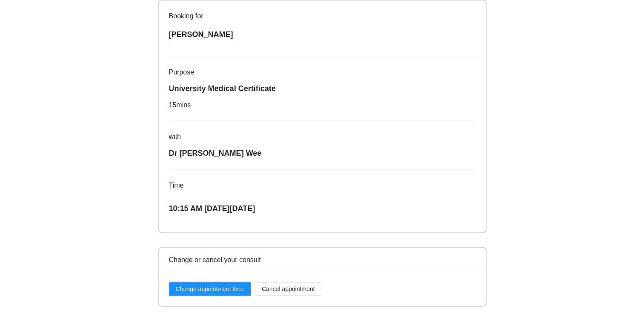  I want to click on div: Change or cancel your consult, so click(322, 259).